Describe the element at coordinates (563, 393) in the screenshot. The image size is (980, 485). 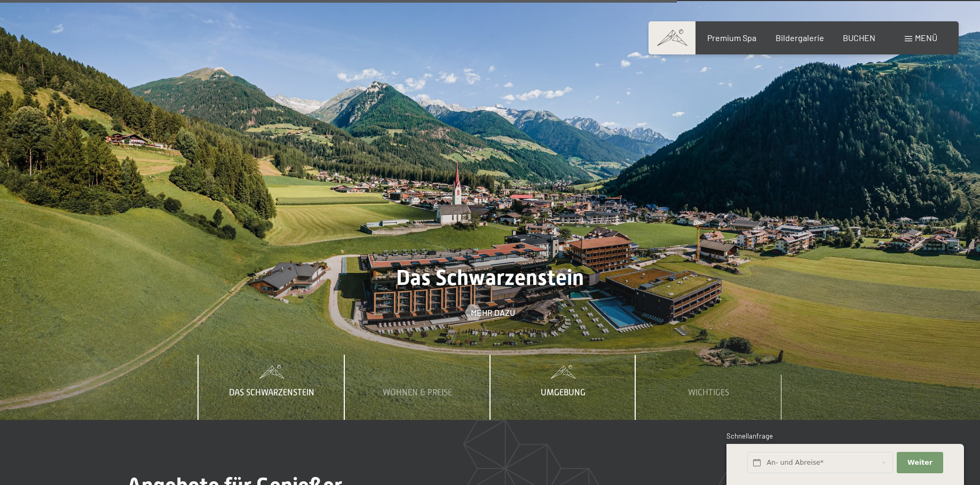
I see `span: Umgebung` at that location.